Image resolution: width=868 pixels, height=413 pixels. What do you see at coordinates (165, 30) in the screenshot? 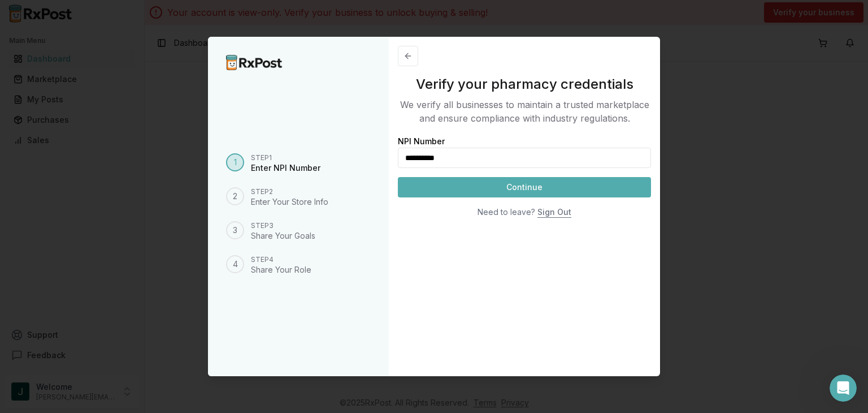
I see `img: Profile image for Bobbie` at bounding box center [165, 30].